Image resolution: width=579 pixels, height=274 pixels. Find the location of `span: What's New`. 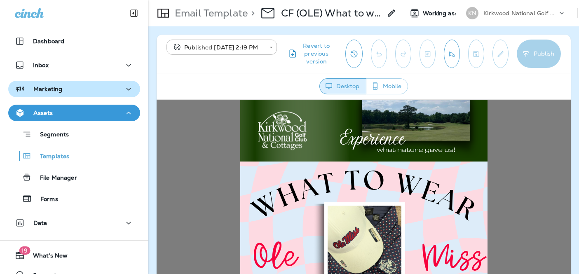

span: What's New is located at coordinates (46, 257).